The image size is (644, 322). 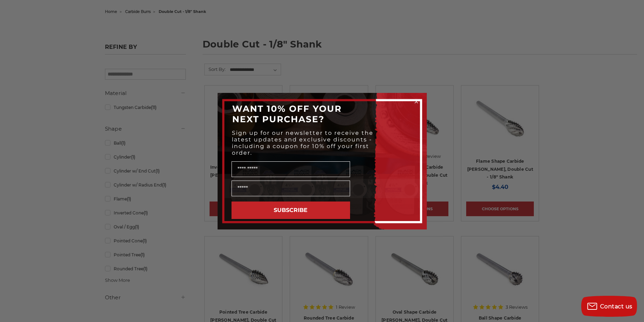 What do you see at coordinates (287, 114) in the screenshot?
I see `span: WANT 10% OFF YOUR NEXT PURCHASE?` at bounding box center [287, 114].